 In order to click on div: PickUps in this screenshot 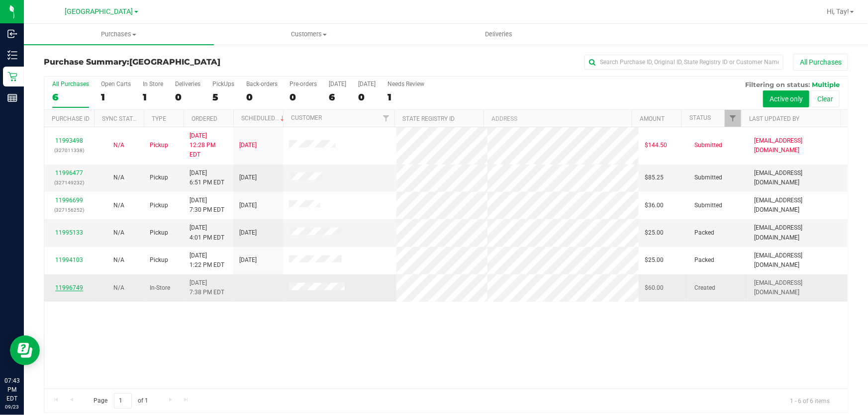, I will do `click(223, 84)`.